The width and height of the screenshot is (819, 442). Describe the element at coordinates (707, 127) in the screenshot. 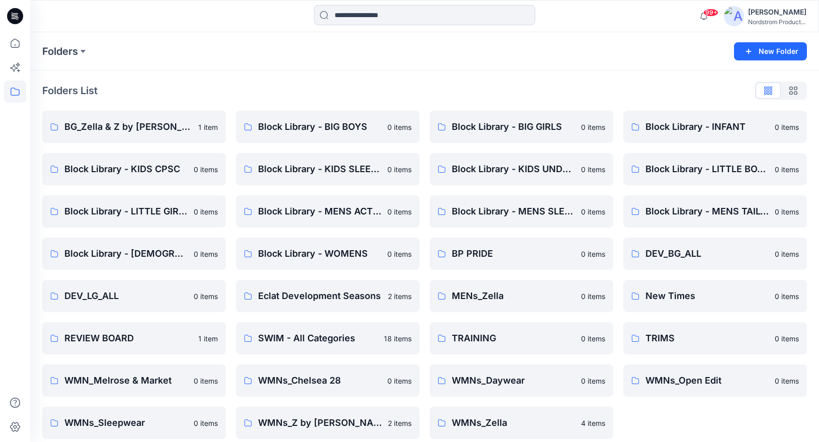

I see `p: Block Library - INFANT` at that location.